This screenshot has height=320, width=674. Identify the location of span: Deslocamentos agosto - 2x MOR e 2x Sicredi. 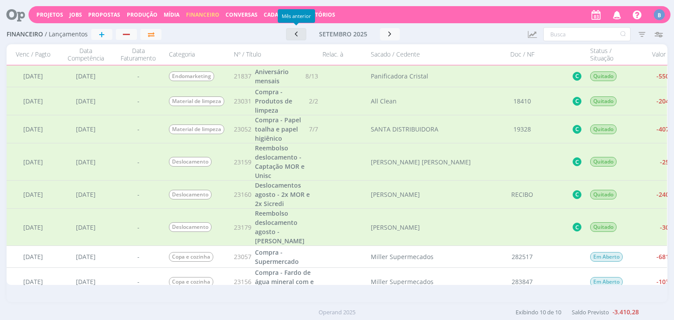
(282, 194).